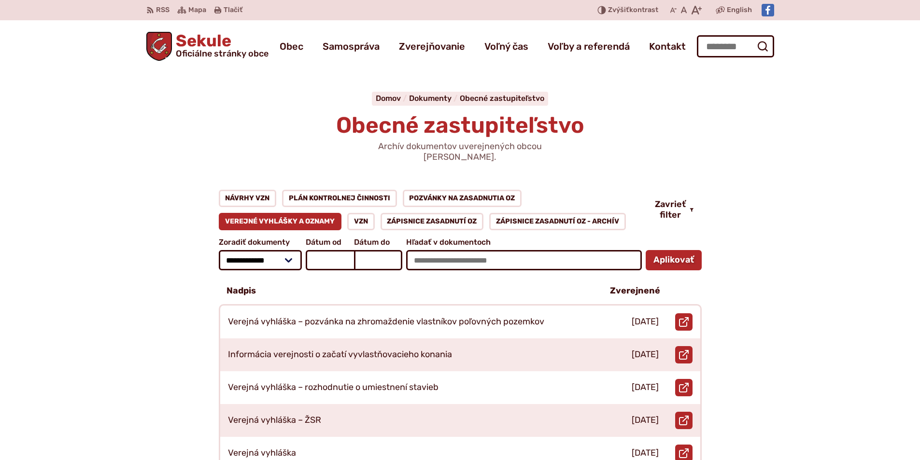 This screenshot has height=460, width=920. What do you see at coordinates (386, 322) in the screenshot?
I see `p: Verejná vyhláška – pozvánka na zhromaždenie vlastníkov poľovných pozemkov` at bounding box center [386, 322].